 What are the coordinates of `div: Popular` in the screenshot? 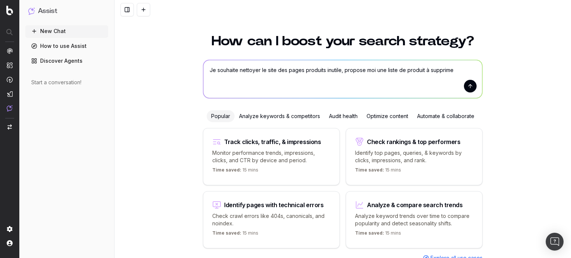 It's located at (220, 116).